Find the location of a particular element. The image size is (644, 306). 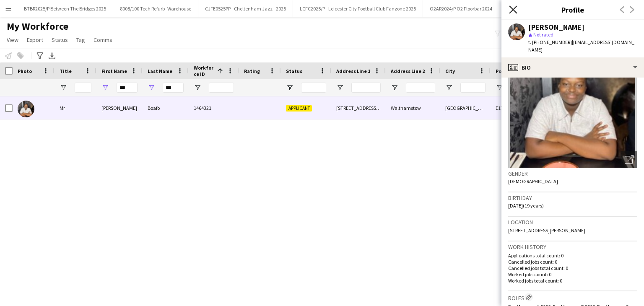

span: My Workforce is located at coordinates (37, 26).